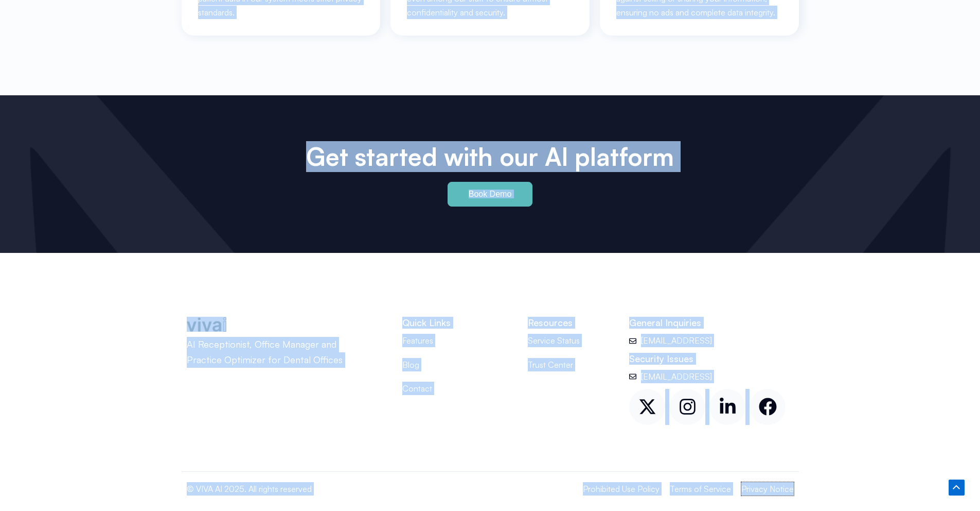 The height and width of the screenshot is (511, 980). I want to click on h2: Security Issues, so click(711, 358).